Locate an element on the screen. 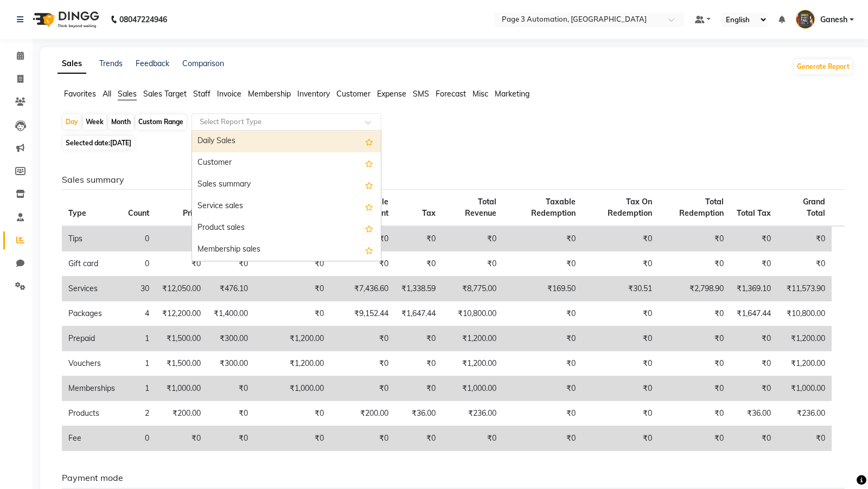  ng-dropdown-panel: Options list is located at coordinates (286, 196).